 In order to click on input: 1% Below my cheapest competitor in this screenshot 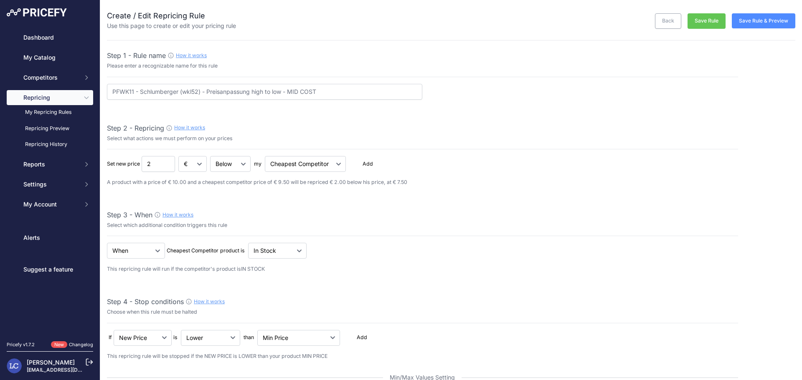, I will do `click(264, 92)`.